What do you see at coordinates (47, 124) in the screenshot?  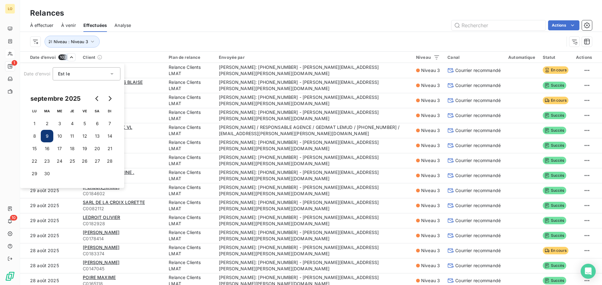 I see `button: 2` at bounding box center [47, 124].